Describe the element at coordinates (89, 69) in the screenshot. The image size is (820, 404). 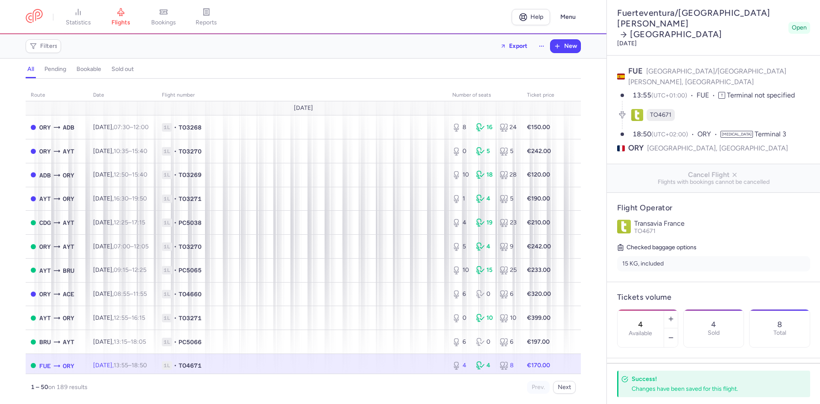
I see `h4: bookable` at that location.